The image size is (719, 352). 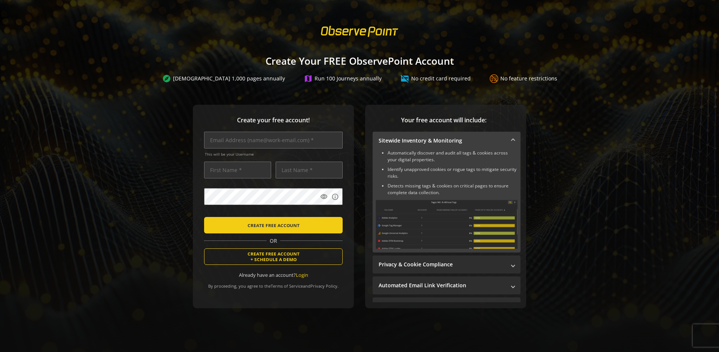 What do you see at coordinates (452, 189) in the screenshot?
I see `li: Detects missing tags & cookies on critical pages to ensure complete data collection.` at bounding box center [452, 189].